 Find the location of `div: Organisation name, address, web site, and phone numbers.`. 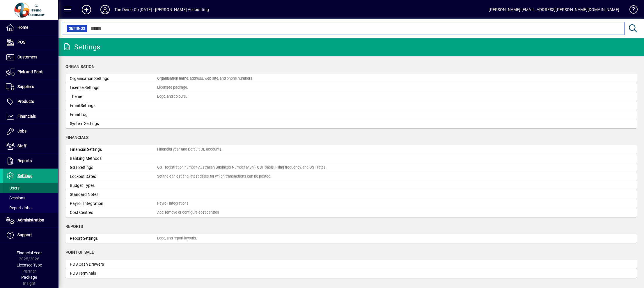

div: Organisation name, address, web site, and phone numbers. is located at coordinates (205, 78).